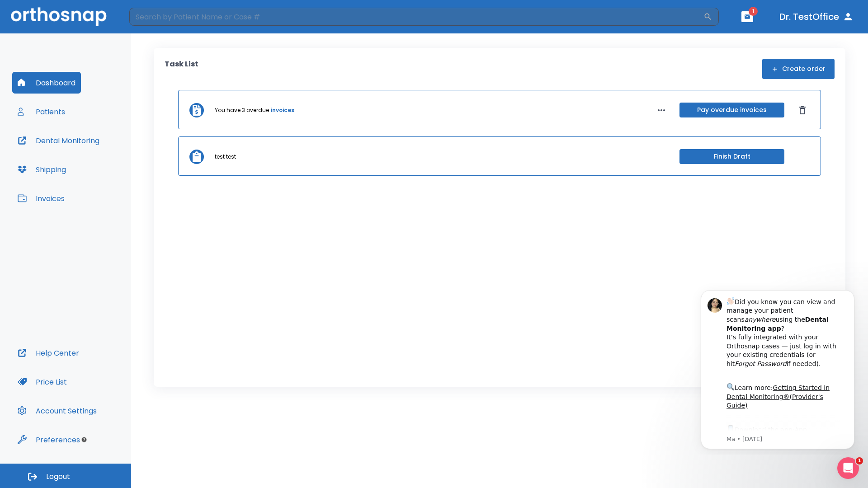 Image resolution: width=868 pixels, height=488 pixels. I want to click on a: Price List, so click(42, 382).